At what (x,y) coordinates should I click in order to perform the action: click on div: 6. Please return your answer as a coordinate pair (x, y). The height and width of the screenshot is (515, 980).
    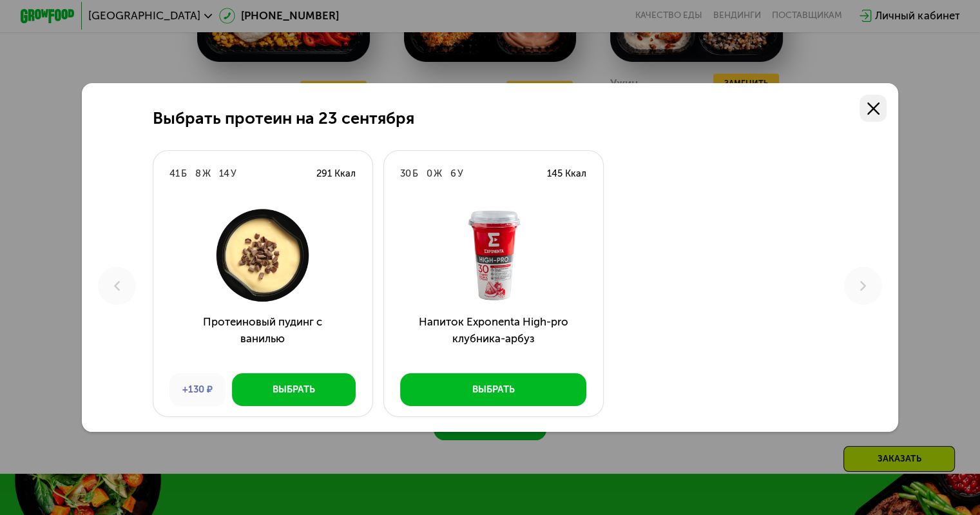
    Looking at the image, I should click on (453, 173).